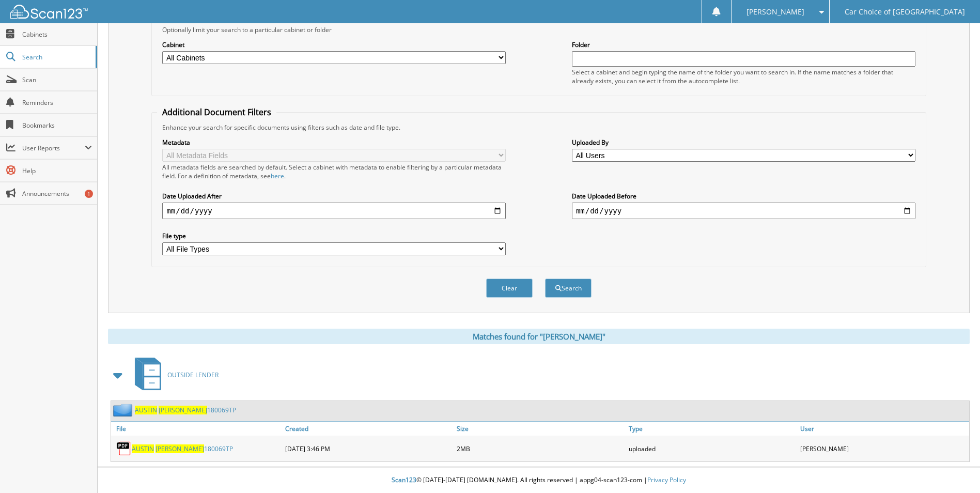 This screenshot has width=980, height=493. Describe the element at coordinates (538, 127) in the screenshot. I see `div: Enhance your search for specific documents using filters such as date and file type.` at that location.